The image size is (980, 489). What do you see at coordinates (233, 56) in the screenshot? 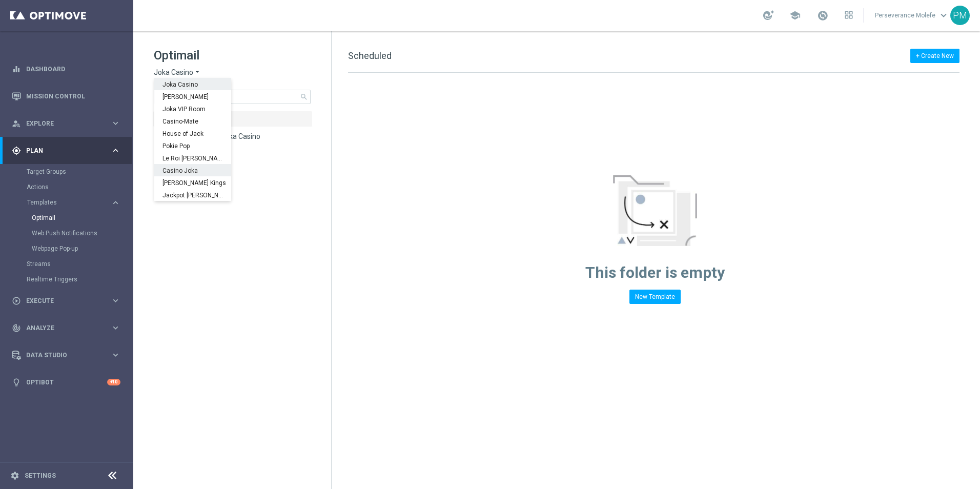
I see `h1: Optimail` at bounding box center [233, 56].